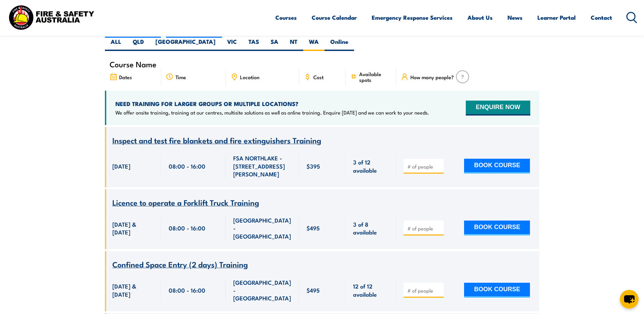  Describe the element at coordinates (314, 44) in the screenshot. I see `label: WA` at that location.